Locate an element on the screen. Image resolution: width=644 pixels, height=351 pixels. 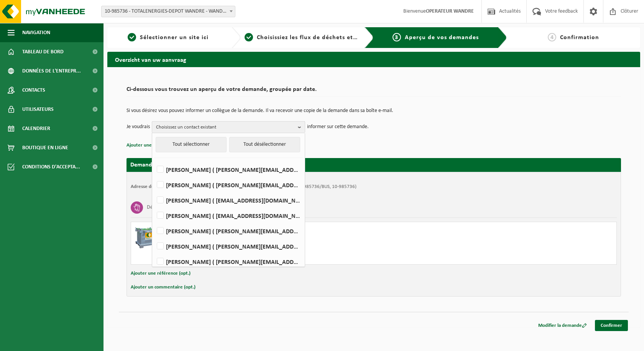
strong: Adresse de placement: is located at coordinates (155, 187).